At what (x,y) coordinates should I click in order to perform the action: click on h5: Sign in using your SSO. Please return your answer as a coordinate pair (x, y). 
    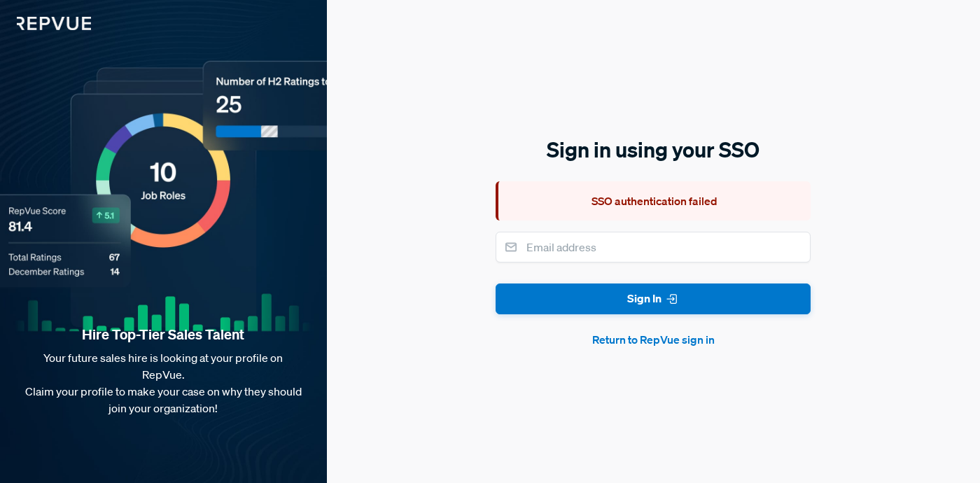
    Looking at the image, I should click on (653, 150).